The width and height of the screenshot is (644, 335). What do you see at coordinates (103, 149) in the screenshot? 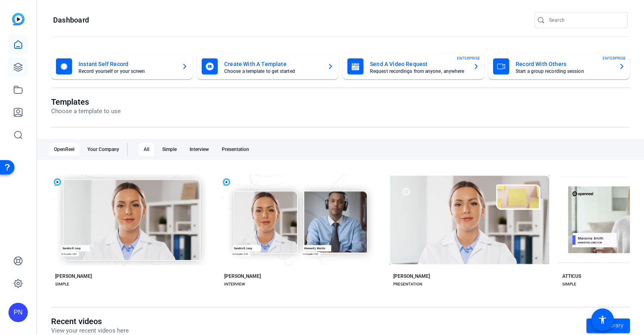
I see `div: Your Company` at bounding box center [103, 149].